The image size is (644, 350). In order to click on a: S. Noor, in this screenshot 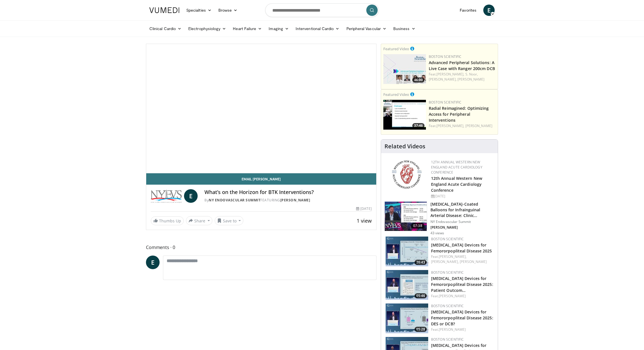, I will do `click(472, 74)`.